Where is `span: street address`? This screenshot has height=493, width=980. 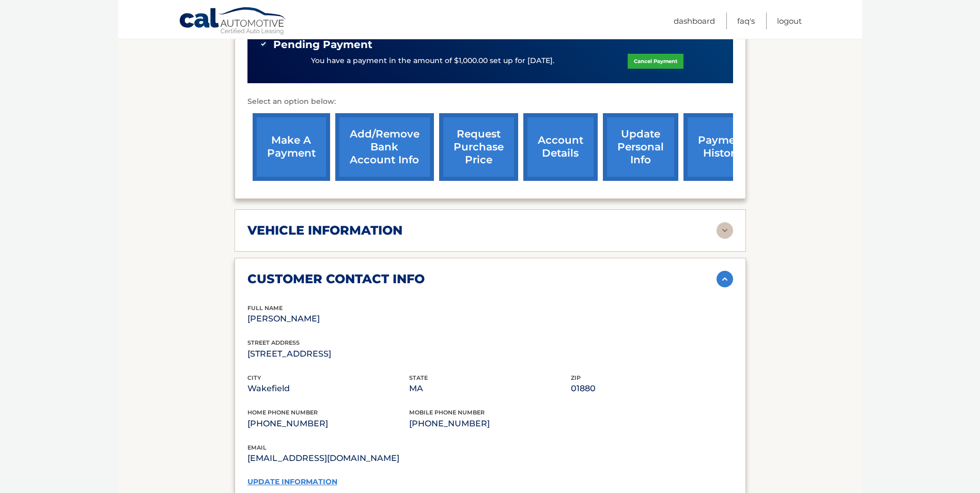 span: street address is located at coordinates (273, 343).